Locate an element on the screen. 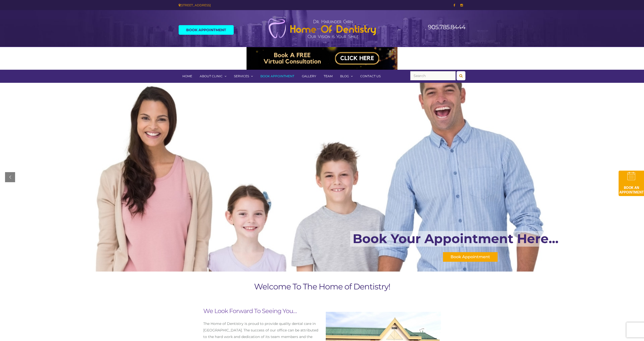 The image size is (644, 341). a: Contact Us is located at coordinates (370, 76).